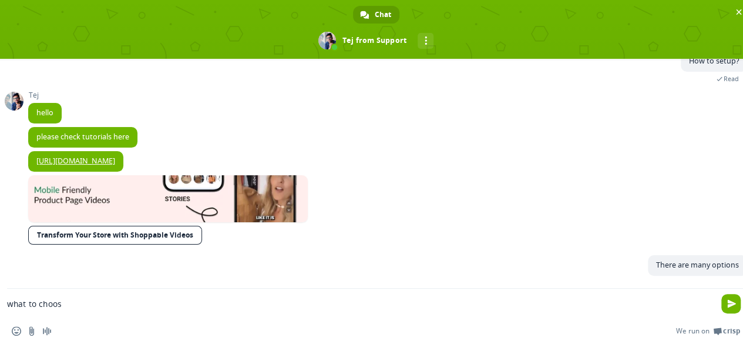 The height and width of the screenshot is (344, 743). I want to click on span: There are many options, so click(697, 264).